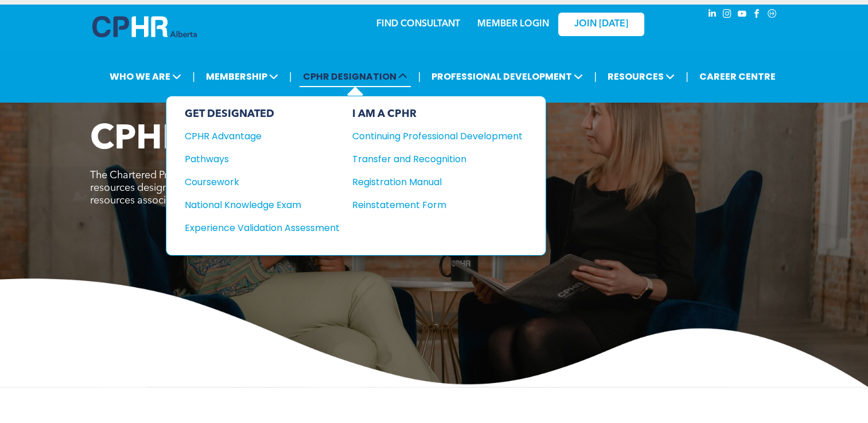 Image resolution: width=868 pixels, height=423 pixels. Describe the element at coordinates (262, 205) in the screenshot. I see `a: National Knowledge Exam` at that location.